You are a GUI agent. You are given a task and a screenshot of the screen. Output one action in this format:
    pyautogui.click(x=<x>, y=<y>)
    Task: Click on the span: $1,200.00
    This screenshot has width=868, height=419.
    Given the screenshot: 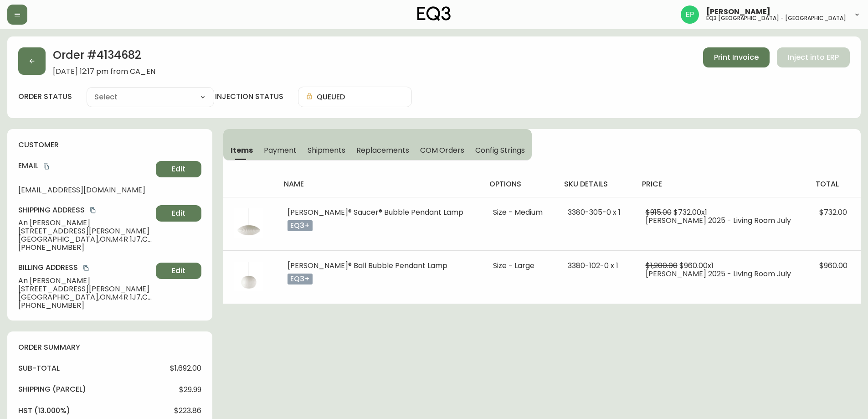 What is the action you would take?
    pyautogui.click(x=661, y=265)
    